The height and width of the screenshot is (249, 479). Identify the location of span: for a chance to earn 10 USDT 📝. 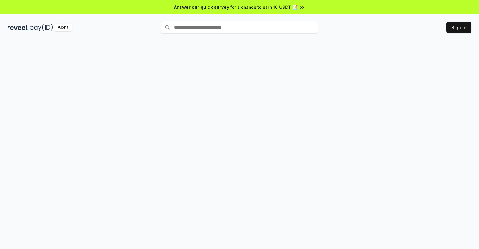
(264, 7).